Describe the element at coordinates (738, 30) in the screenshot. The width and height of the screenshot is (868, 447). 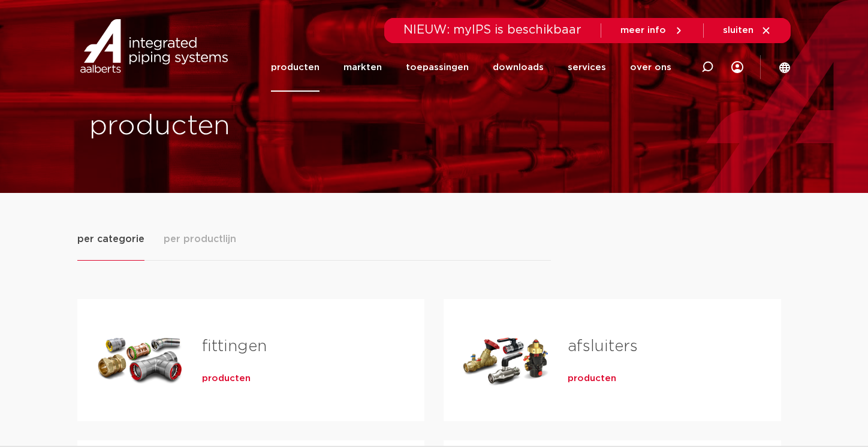
I see `span: sluiten` at that location.